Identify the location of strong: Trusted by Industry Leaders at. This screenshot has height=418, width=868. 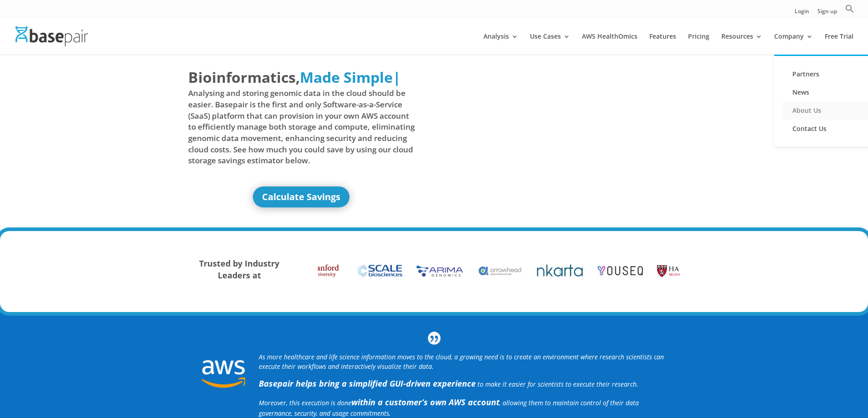
(239, 269).